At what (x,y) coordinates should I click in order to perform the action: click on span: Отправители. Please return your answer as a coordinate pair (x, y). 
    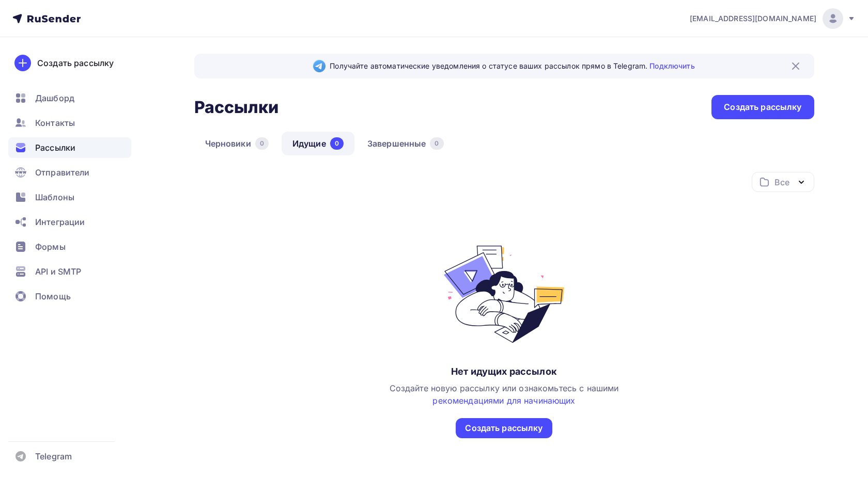
    Looking at the image, I should click on (63, 172).